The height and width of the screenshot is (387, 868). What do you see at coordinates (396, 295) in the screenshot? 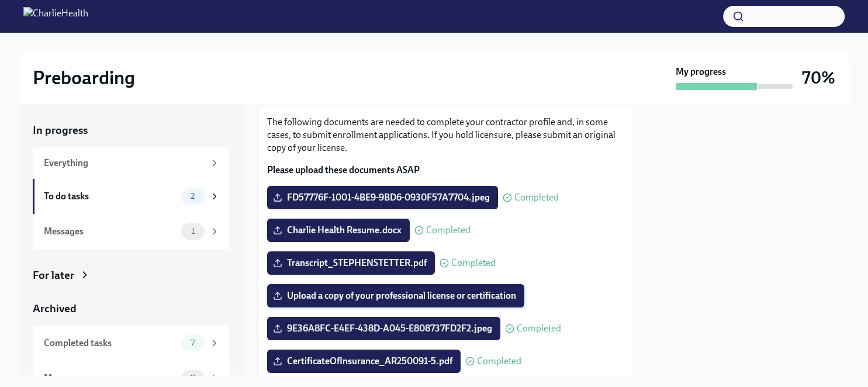
I see `span: Upload a copy of your professional license or certification` at bounding box center [396, 295].